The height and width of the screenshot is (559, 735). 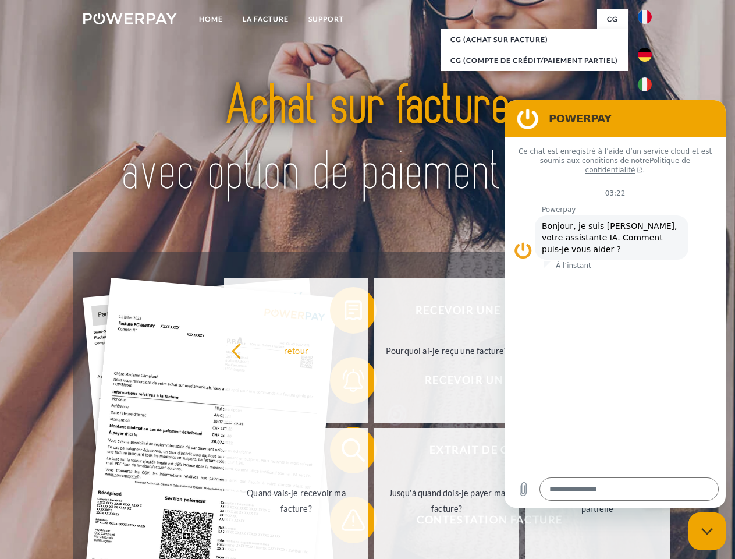 I want to click on img: de, so click(x=645, y=55).